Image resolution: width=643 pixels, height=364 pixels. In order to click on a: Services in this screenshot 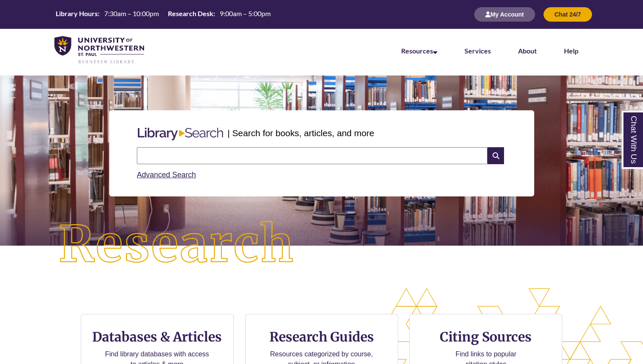, I will do `click(478, 51)`.